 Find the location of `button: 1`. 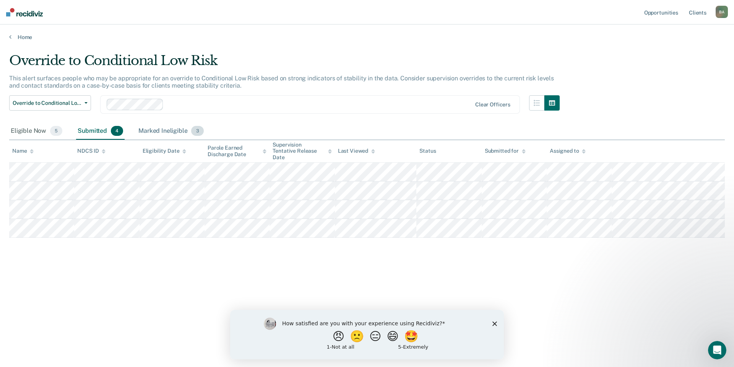

button: 1 is located at coordinates (109, 26).